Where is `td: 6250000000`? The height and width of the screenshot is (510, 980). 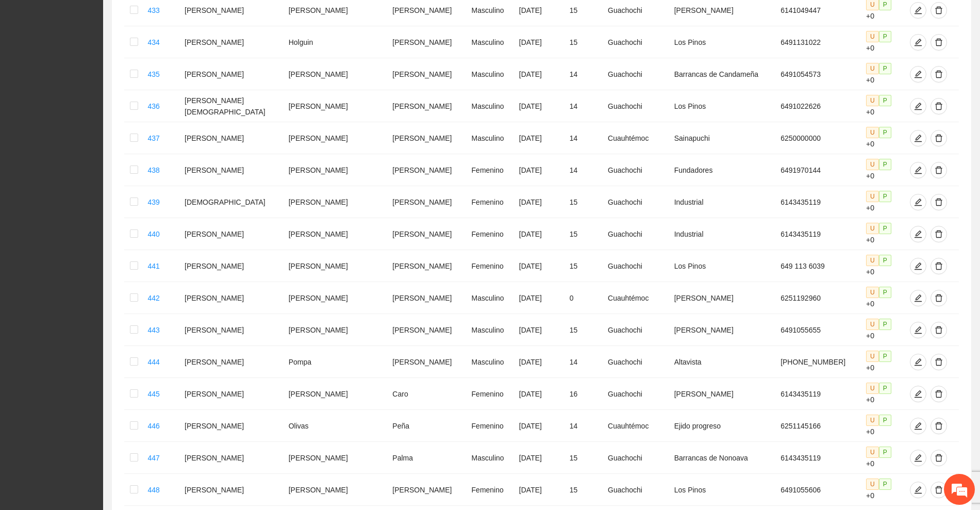
td: 6250000000 is located at coordinates (819, 138).